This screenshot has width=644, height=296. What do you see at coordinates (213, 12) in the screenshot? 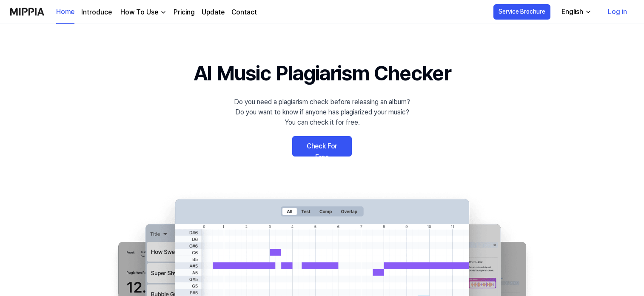
I see `a: Update` at bounding box center [213, 12].